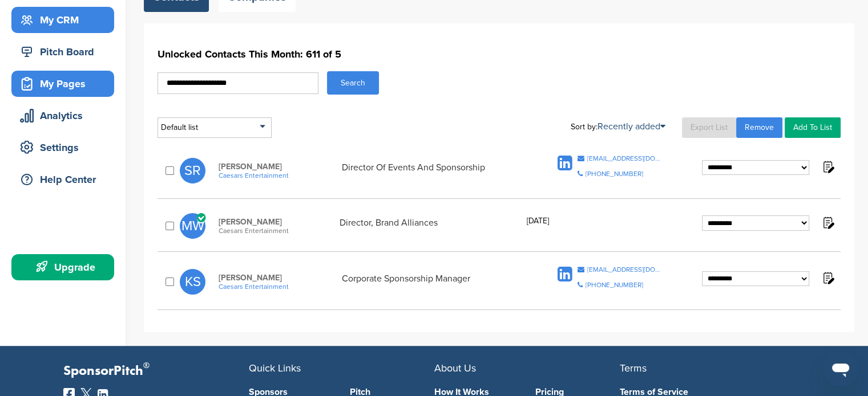  I want to click on div: Settings, so click(66, 148).